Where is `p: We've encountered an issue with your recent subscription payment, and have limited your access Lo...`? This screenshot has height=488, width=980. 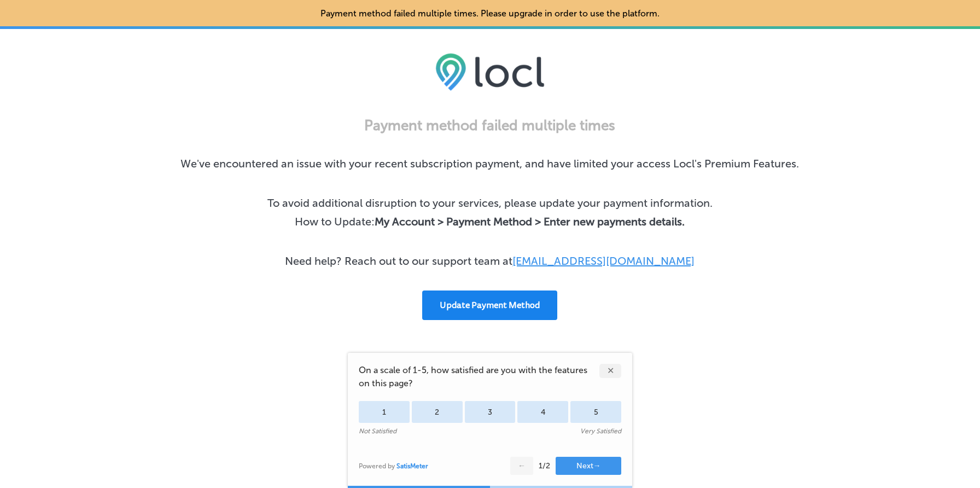 p: We've encountered an issue with your recent subscription payment, and have limited your access Lo... is located at coordinates (489, 164).